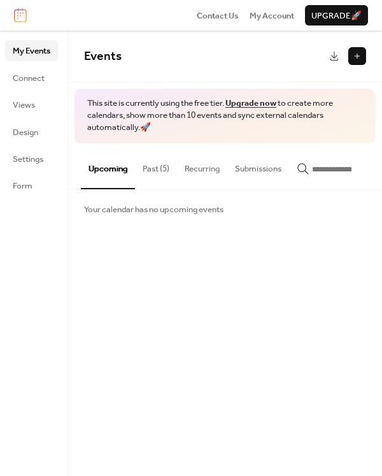 The height and width of the screenshot is (476, 382). What do you see at coordinates (218, 16) in the screenshot?
I see `span: Contact Us` at bounding box center [218, 16].